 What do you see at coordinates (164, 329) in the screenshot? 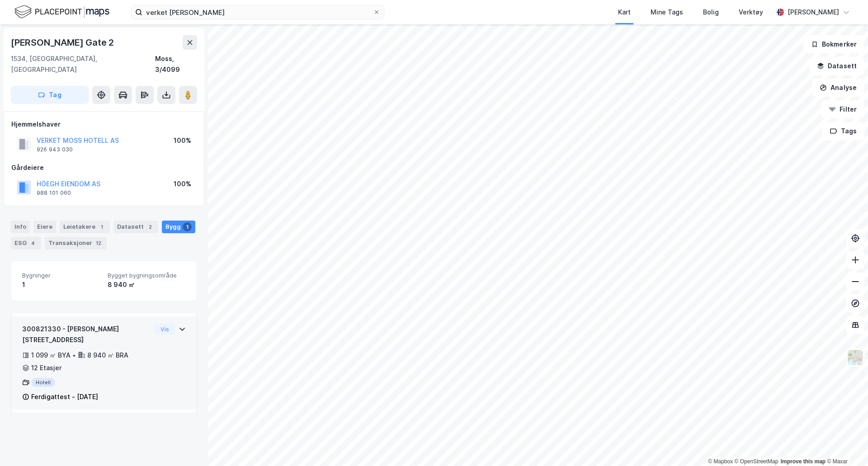
I see `button: Vis` at bounding box center [164, 329].